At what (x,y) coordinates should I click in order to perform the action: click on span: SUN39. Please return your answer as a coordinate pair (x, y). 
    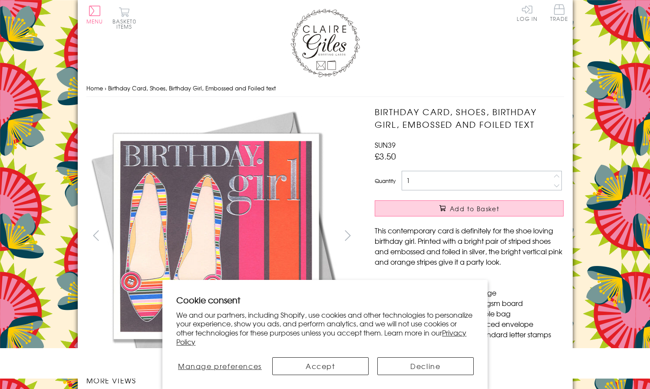
    Looking at the image, I should click on (385, 145).